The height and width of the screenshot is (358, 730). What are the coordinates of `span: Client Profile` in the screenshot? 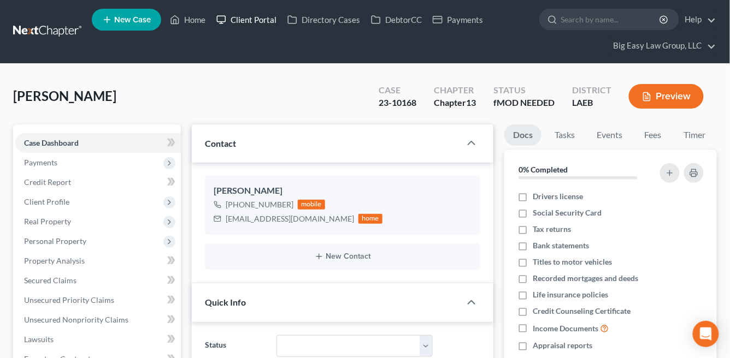 It's located at (46, 202).